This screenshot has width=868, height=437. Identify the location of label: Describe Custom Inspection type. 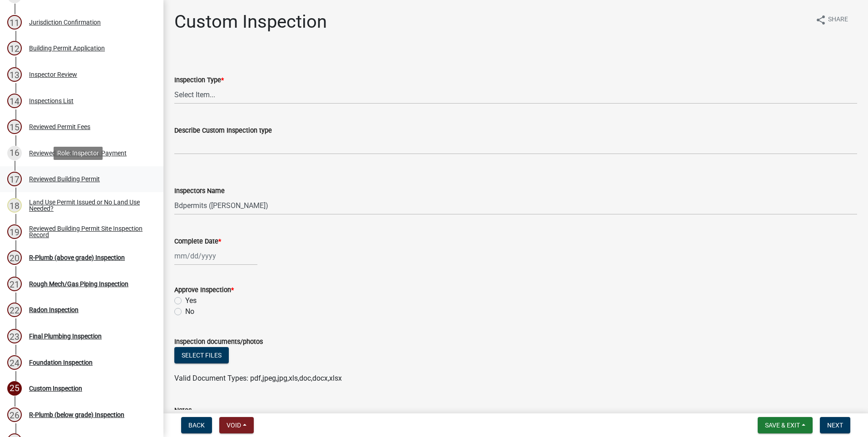
(223, 131).